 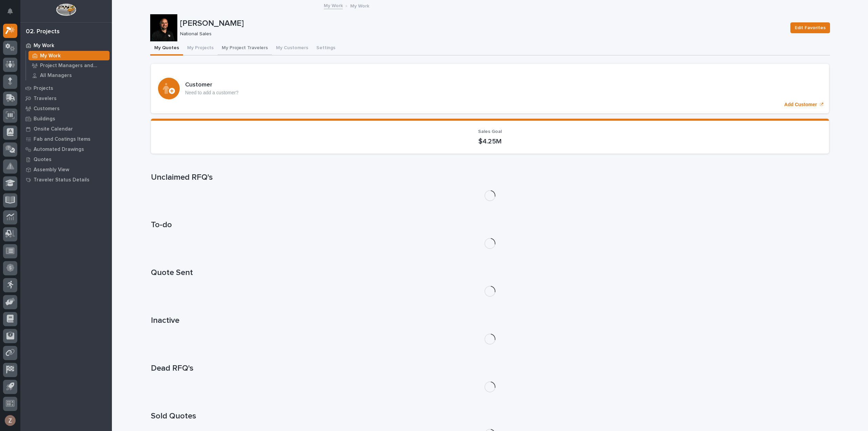 What do you see at coordinates (66, 98) in the screenshot?
I see `a: Travelers` at bounding box center [66, 98].